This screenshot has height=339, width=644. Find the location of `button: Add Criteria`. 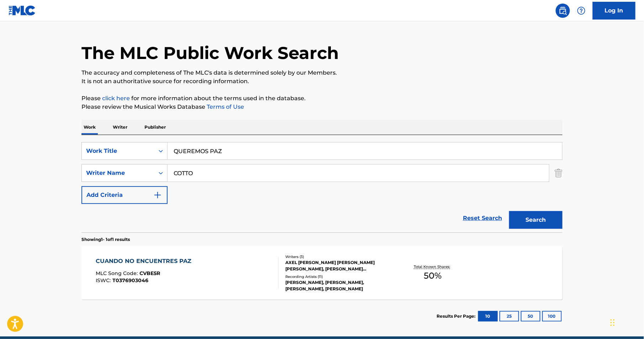

button: Add Criteria is located at coordinates (125, 195).